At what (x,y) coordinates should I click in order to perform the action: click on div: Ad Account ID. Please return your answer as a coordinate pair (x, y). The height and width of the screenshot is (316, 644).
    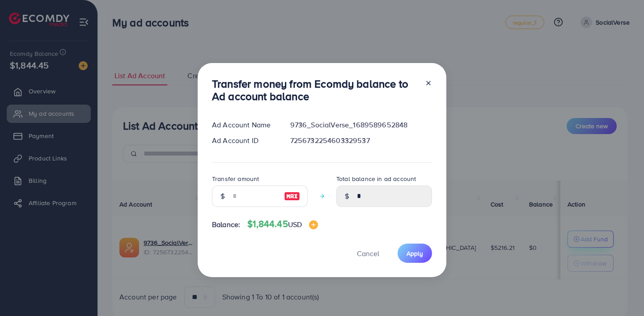
    Looking at the image, I should click on (244, 140).